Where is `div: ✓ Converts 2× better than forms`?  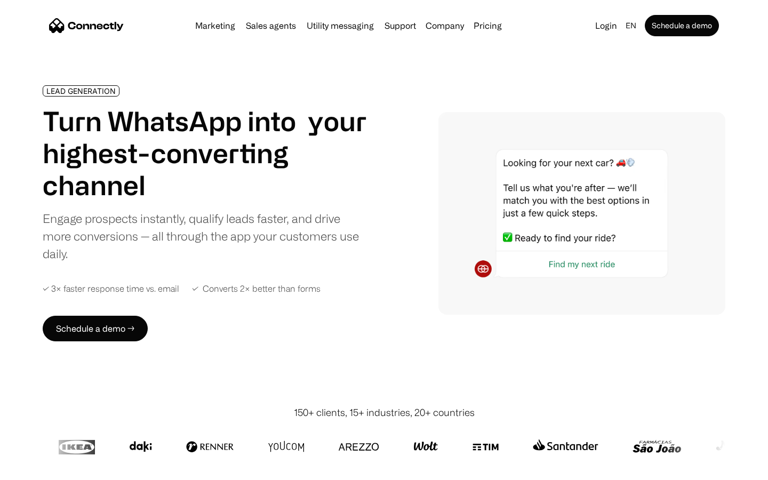 div: ✓ Converts 2× better than forms is located at coordinates (256, 288).